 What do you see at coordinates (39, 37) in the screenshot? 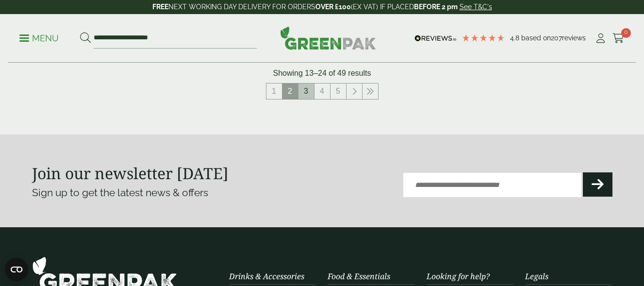
I see `a: Menu` at bounding box center [39, 37].